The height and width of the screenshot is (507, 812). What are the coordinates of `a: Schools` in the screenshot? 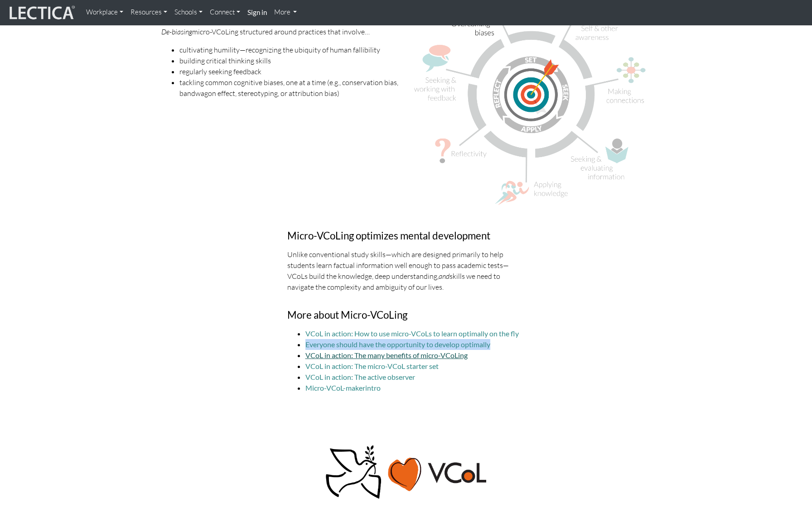 It's located at (188, 12).